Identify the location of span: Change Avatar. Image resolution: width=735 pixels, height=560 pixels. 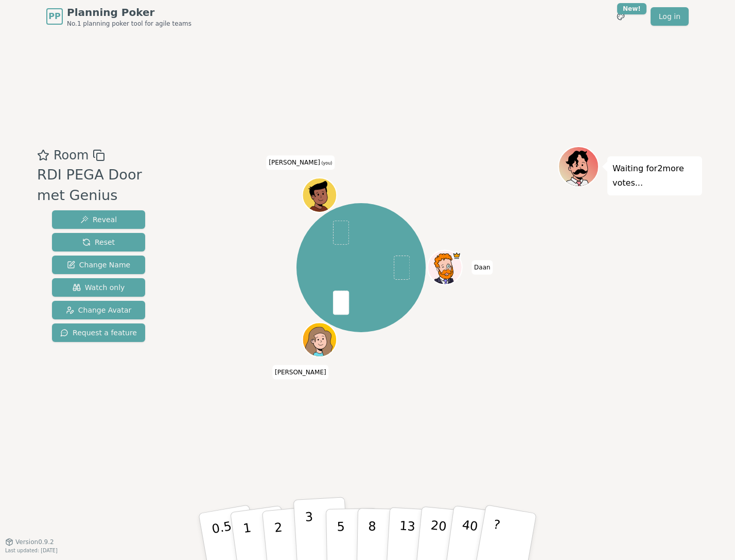
(99, 310).